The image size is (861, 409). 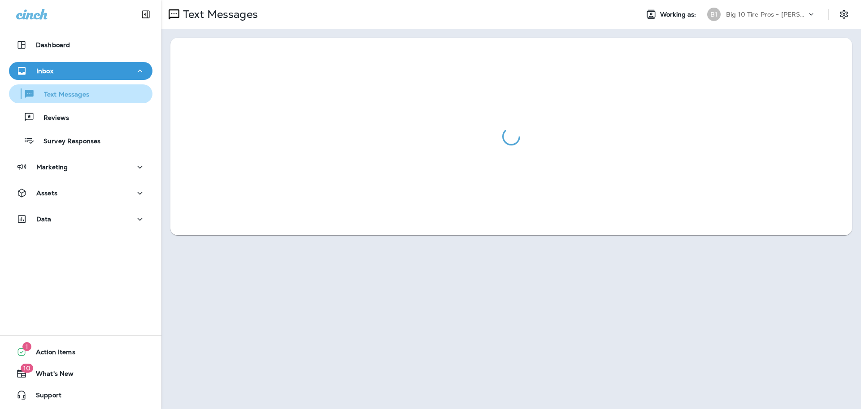 What do you see at coordinates (52, 167) in the screenshot?
I see `p: Marketing` at bounding box center [52, 167].